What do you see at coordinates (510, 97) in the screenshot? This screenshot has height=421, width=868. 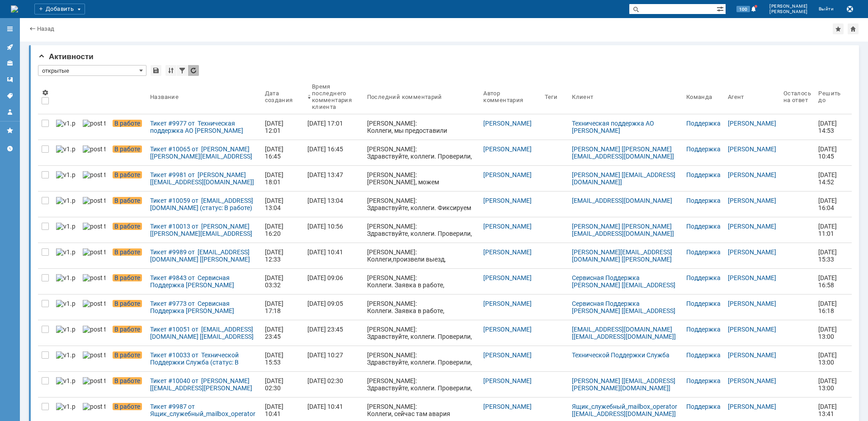 I see `th: Автор комментария` at bounding box center [510, 97].